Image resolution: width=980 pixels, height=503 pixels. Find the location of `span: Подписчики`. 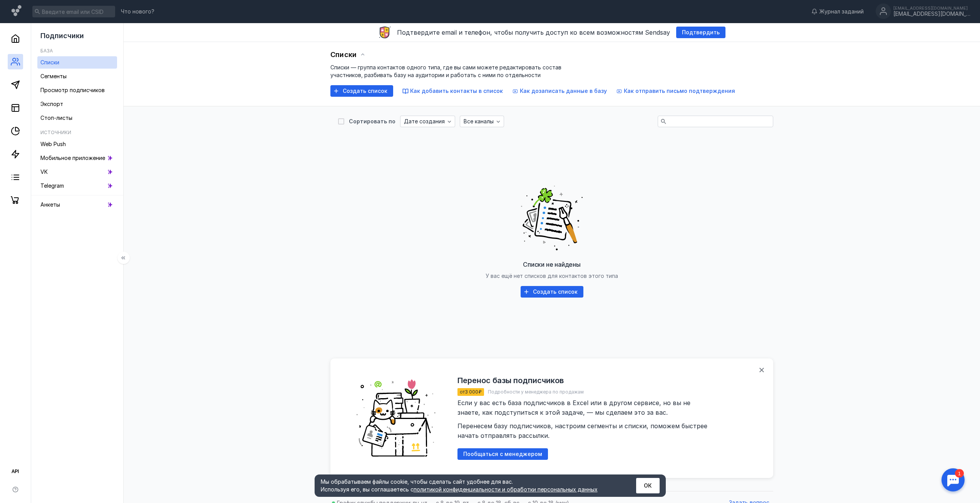

span: Подписчики is located at coordinates (62, 35).